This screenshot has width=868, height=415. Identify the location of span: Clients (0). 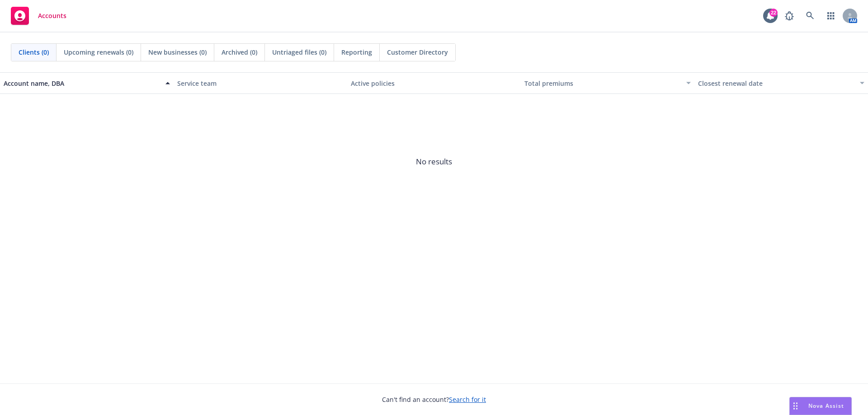
(34, 52).